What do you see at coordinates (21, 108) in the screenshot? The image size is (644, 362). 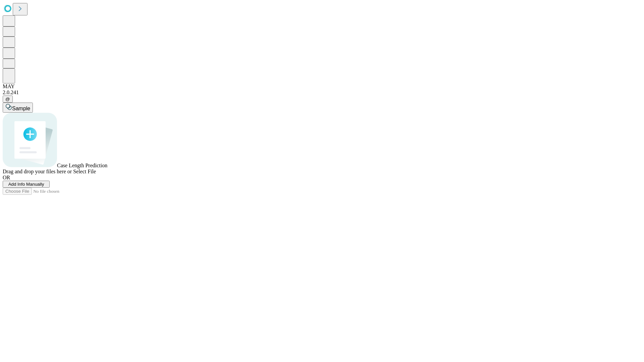 I see `span: Sample` at bounding box center [21, 108].